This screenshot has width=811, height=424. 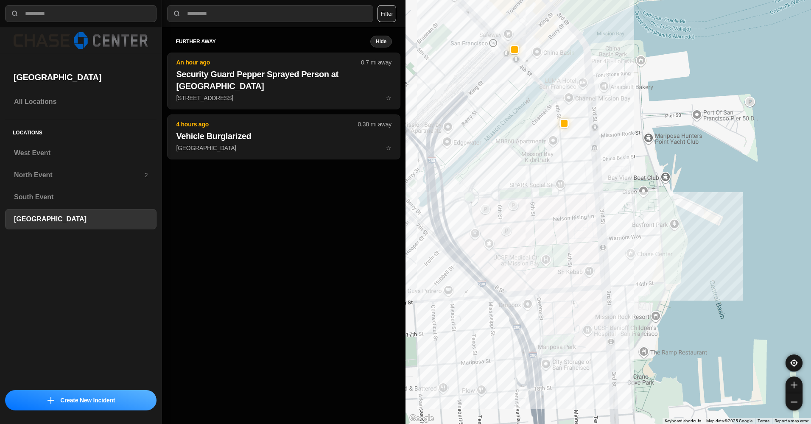 I want to click on a: Report a map error, so click(x=791, y=421).